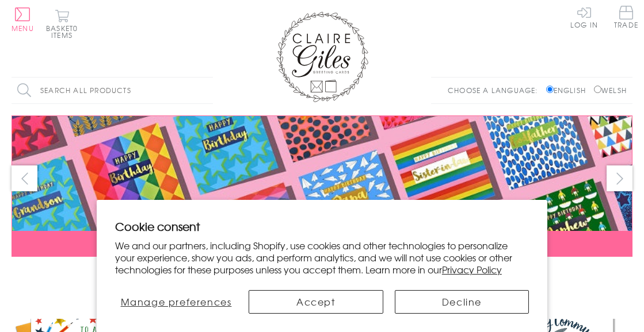  I want to click on button: prev, so click(24, 178).